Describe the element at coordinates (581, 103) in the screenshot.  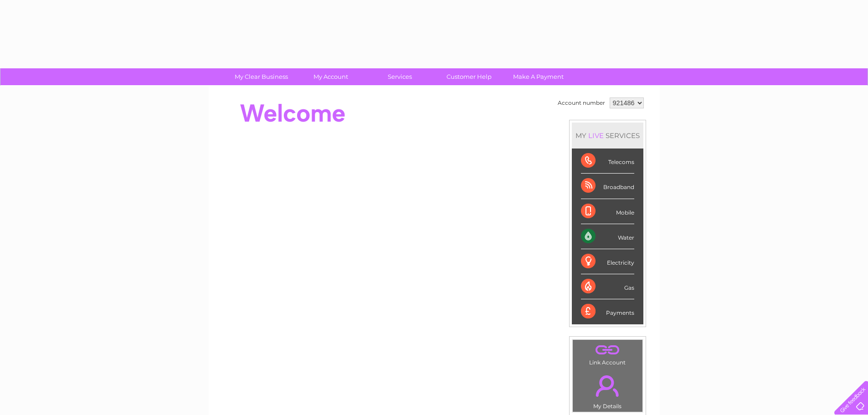
I see `td: Account number` at that location.